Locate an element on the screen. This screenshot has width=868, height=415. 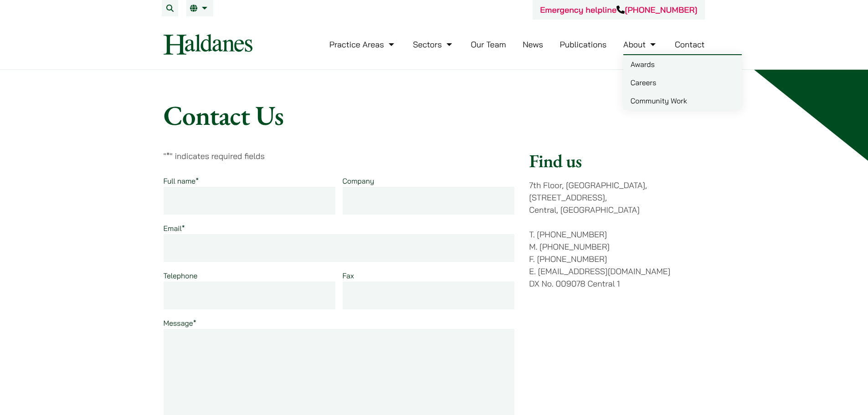
a: Awards is located at coordinates (683, 65).